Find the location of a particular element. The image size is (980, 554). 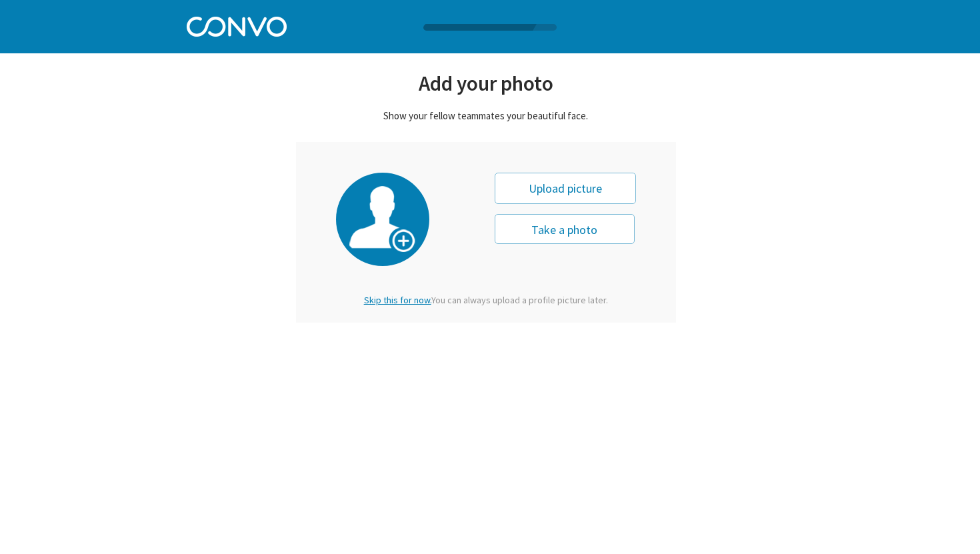

div: Add your photo is located at coordinates (486, 83).